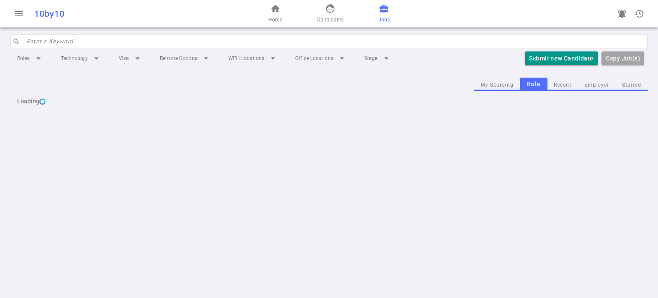 This screenshot has height=298, width=658. Describe the element at coordinates (384, 20) in the screenshot. I see `span: Jobs` at that location.